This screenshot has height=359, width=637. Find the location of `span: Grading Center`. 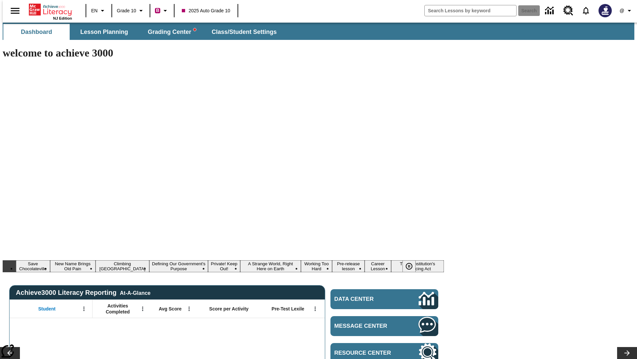

span: Grading Center is located at coordinates (172, 32).